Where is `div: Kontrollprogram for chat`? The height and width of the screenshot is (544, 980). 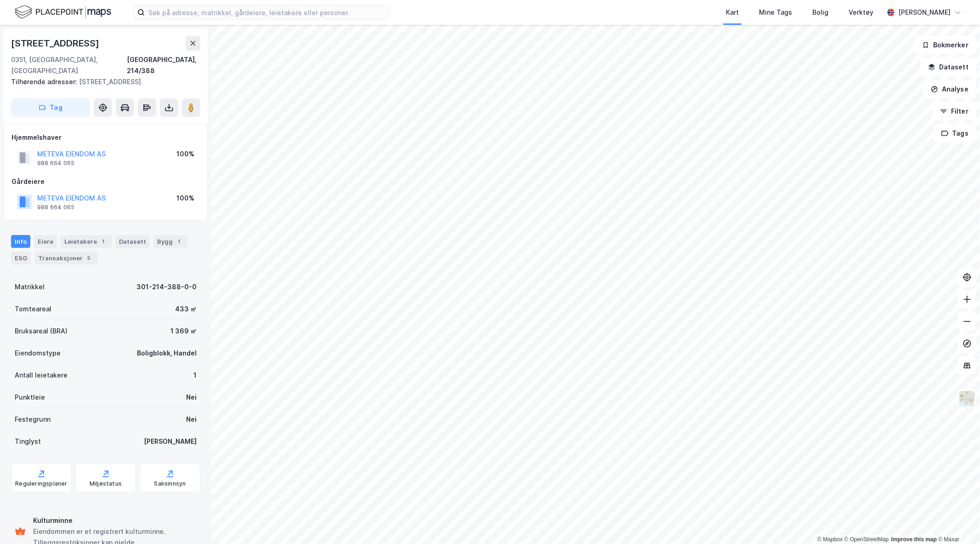
div: Kontrollprogram for chat is located at coordinates (957, 522).